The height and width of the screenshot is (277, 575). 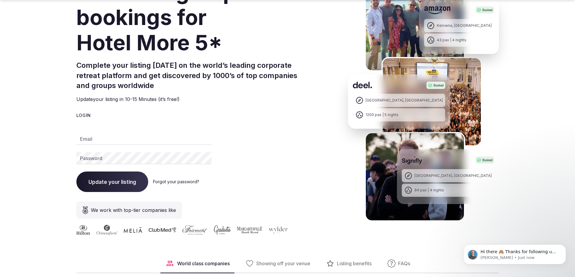 I want to click on button: Showing off your venue, so click(x=278, y=264).